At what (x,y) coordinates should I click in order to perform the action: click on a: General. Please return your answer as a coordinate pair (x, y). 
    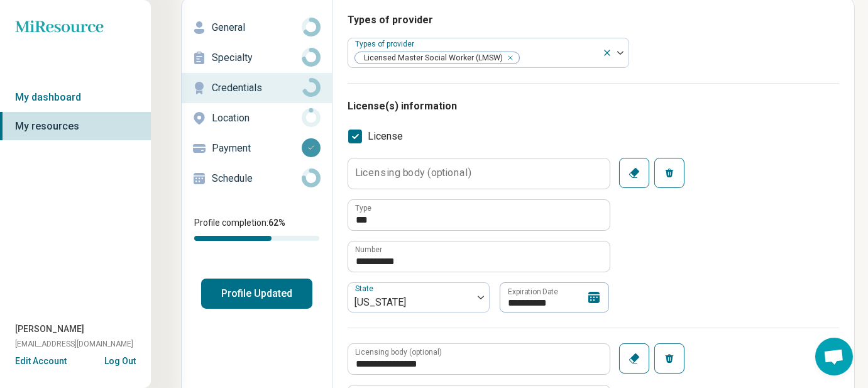
    Looking at the image, I should click on (257, 27).